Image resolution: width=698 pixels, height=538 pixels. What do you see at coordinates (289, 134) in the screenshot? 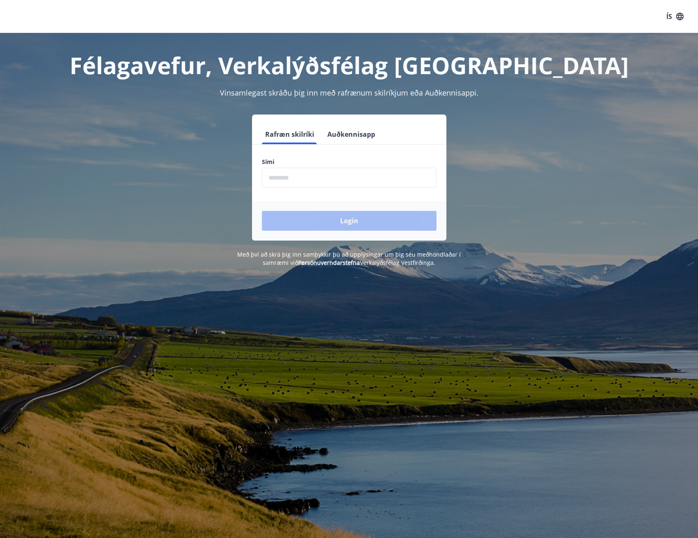
I see `button: Rafræn skilríki` at bounding box center [289, 134].